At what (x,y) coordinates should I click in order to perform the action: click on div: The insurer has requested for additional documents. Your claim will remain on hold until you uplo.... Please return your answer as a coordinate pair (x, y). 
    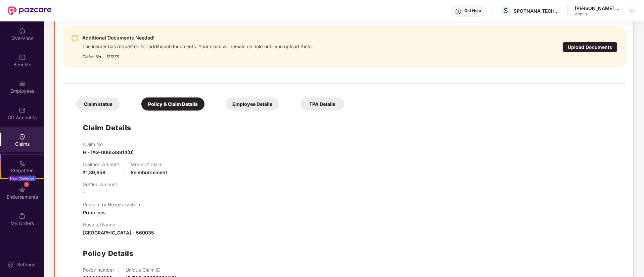
    Looking at the image, I should click on (197, 46).